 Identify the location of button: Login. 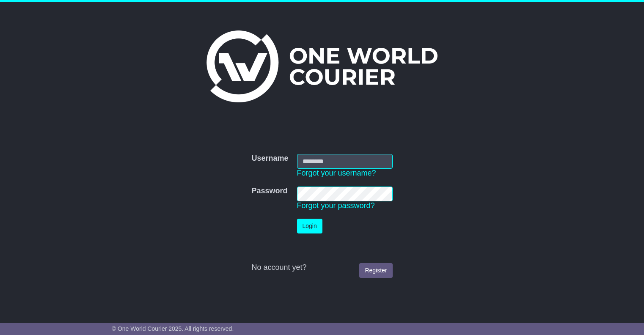
(310, 226).